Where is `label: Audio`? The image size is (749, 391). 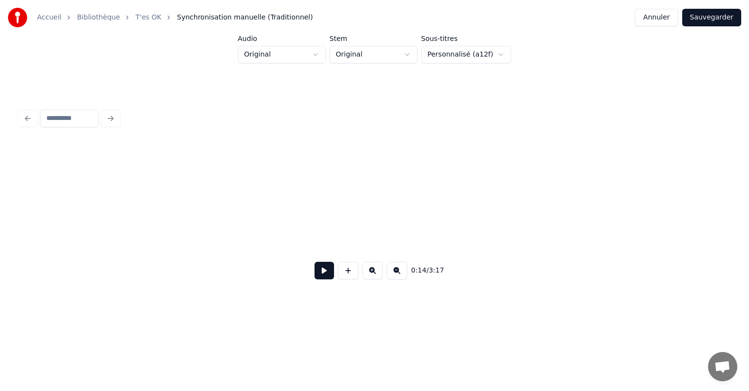
label: Audio is located at coordinates (282, 39).